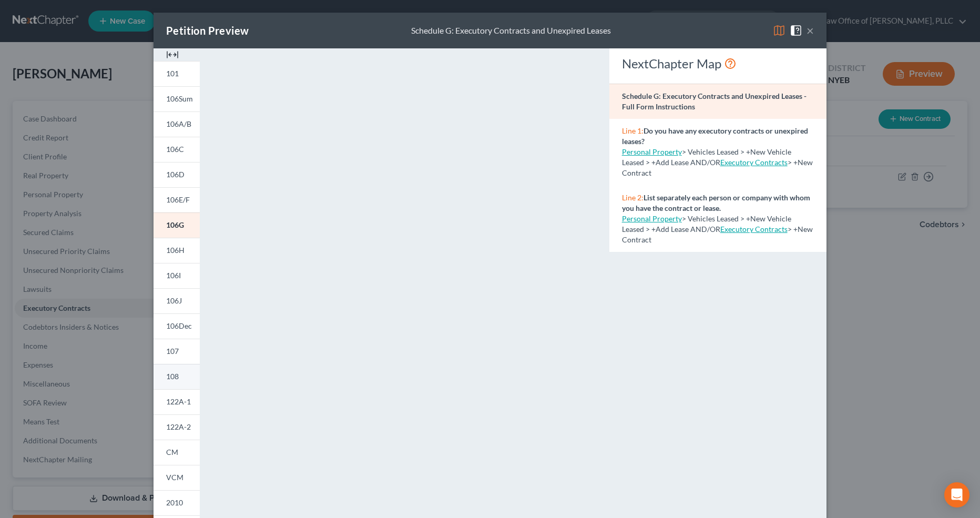  What do you see at coordinates (796, 31) in the screenshot?
I see `img: help-close-5ba153eb36485ed6c1ea00a893f15db1cb9b99d6cae46e1a8edb6c62d00a1a76.svg` at bounding box center [796, 31].